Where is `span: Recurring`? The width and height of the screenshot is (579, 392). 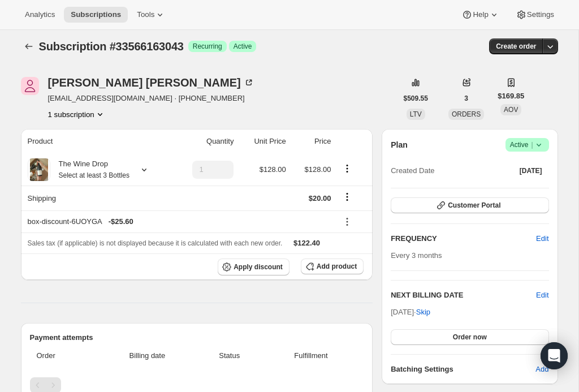
span: Recurring is located at coordinates (207, 47).